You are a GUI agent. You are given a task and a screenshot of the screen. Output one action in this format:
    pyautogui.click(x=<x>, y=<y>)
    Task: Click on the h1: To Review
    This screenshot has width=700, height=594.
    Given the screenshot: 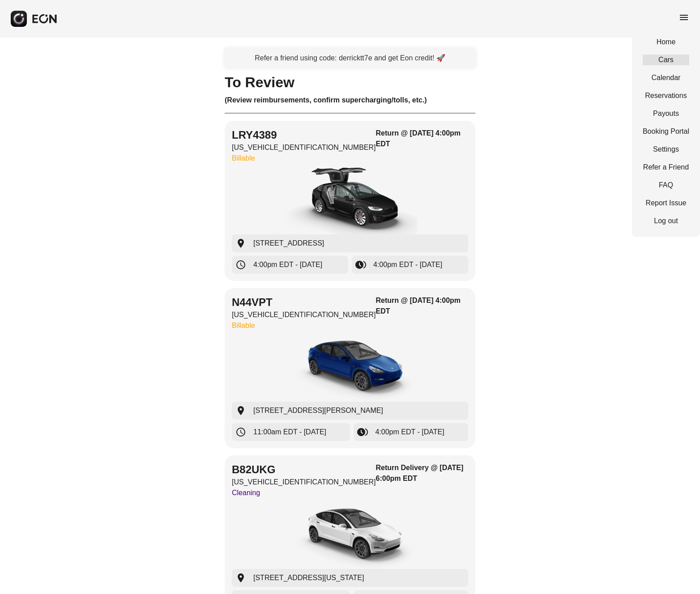 What is the action you would take?
    pyautogui.click(x=350, y=82)
    